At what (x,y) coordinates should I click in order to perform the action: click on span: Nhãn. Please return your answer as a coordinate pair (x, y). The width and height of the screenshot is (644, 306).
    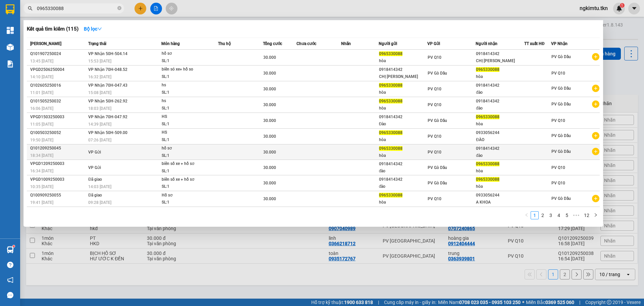
    Looking at the image, I should click on (346, 44).